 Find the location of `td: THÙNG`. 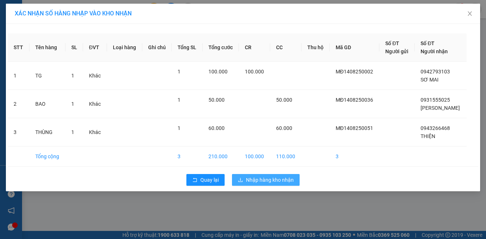

td: THÙNG is located at coordinates (47, 132).